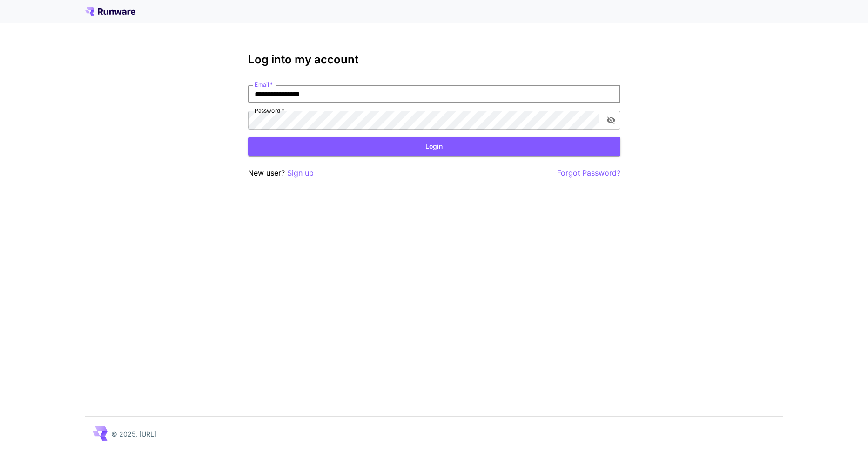  What do you see at coordinates (300, 173) in the screenshot?
I see `button: Sign up` at bounding box center [300, 173].